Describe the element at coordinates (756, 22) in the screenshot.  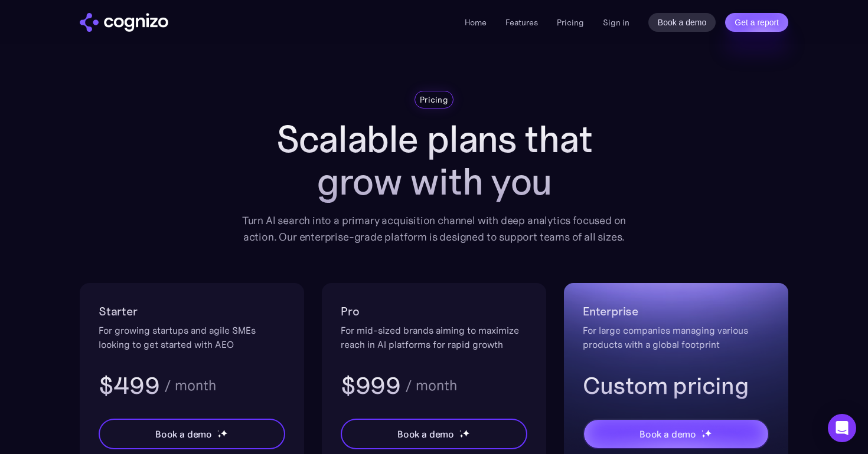
I see `a: Get a report` at that location.